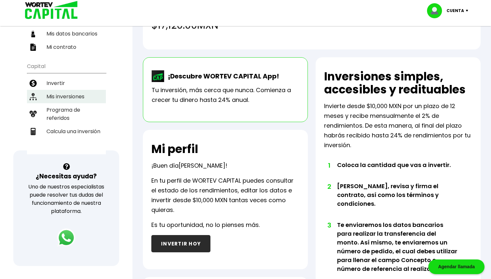 The width and height of the screenshot is (491, 279). Describe the element at coordinates (457, 266) in the screenshot. I see `div: Agendar llamada` at that location.